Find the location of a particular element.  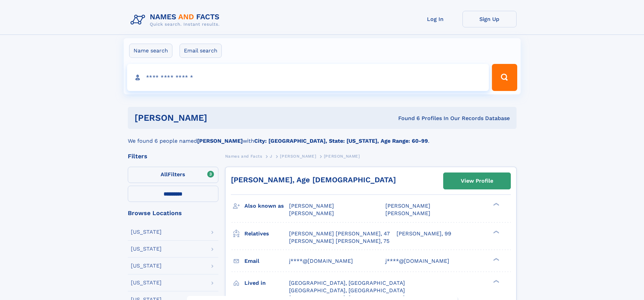

a: Names and Facts is located at coordinates (244, 156).